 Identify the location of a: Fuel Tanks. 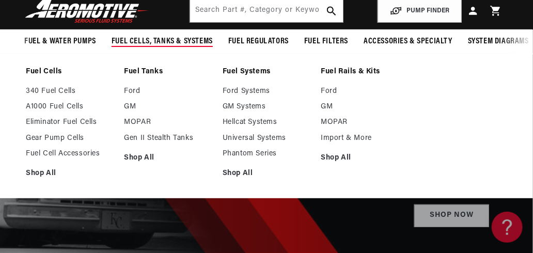
(168, 72).